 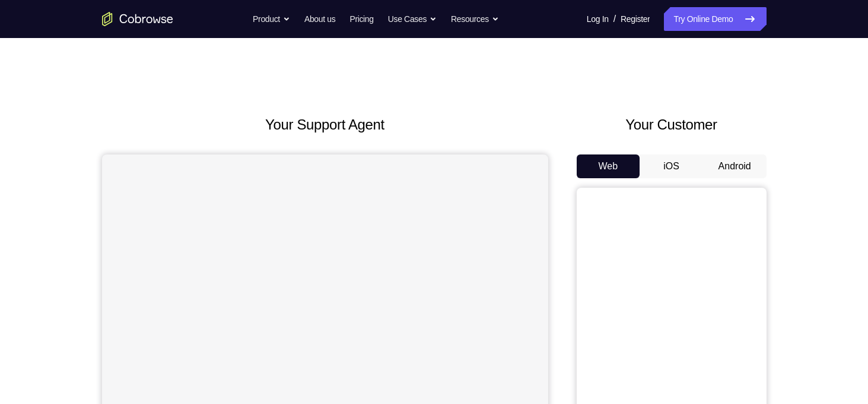 I want to click on a: Go to the home page, so click(x=138, y=19).